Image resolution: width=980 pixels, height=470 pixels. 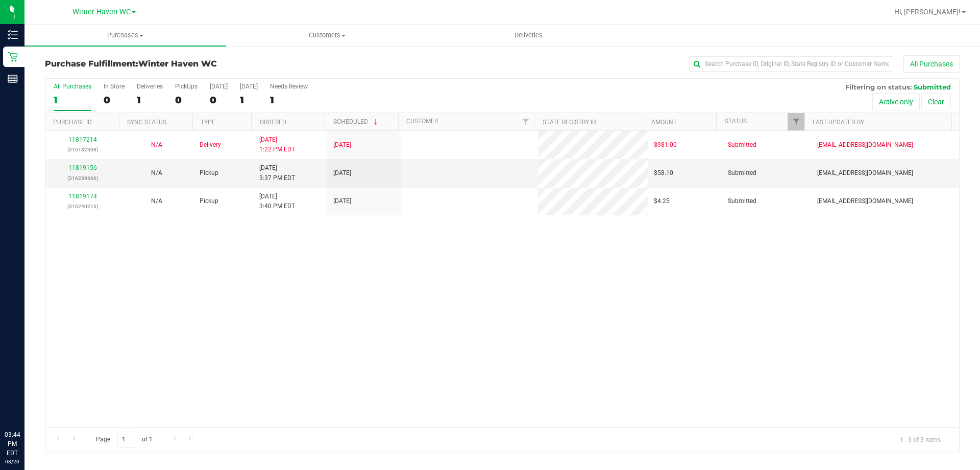 What do you see at coordinates (569, 122) in the screenshot?
I see `a: State Registry ID` at bounding box center [569, 122].